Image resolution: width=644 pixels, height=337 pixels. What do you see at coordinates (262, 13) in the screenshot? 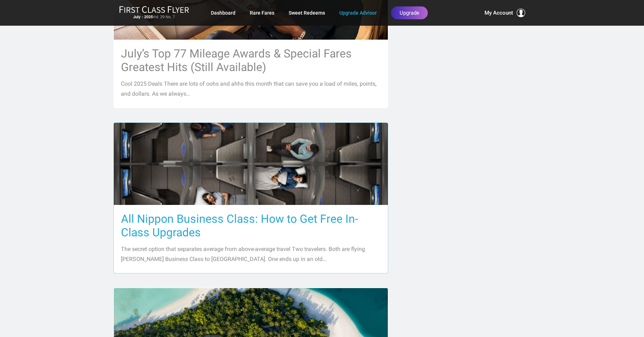
I see `a: Rare Fares` at bounding box center [262, 13].